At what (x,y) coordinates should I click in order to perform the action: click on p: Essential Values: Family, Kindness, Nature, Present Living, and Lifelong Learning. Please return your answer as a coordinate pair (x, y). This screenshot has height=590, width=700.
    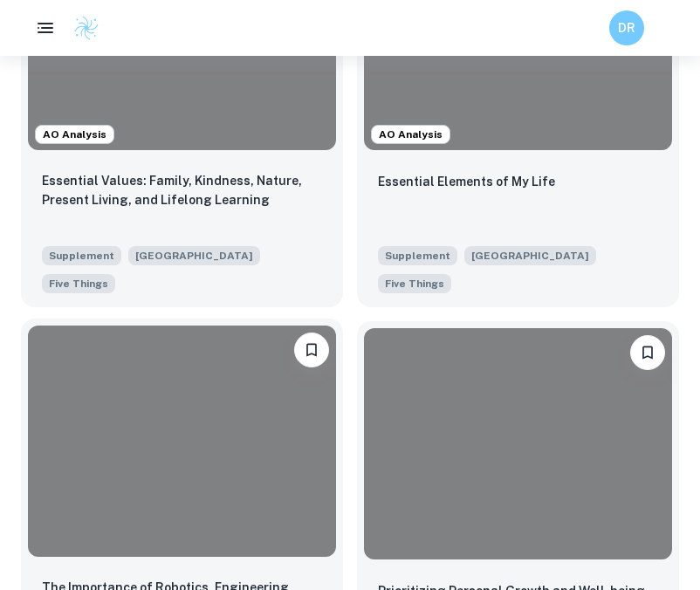
    Looking at the image, I should click on (181, 190).